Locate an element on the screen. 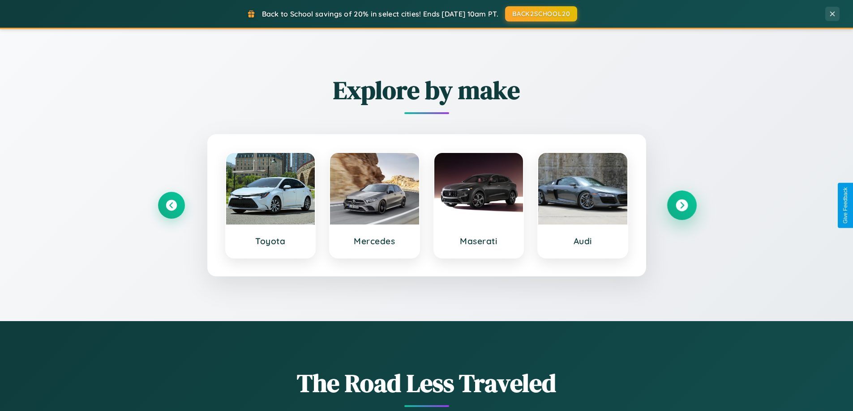 The height and width of the screenshot is (411, 853). h3: Audi is located at coordinates (582, 241).